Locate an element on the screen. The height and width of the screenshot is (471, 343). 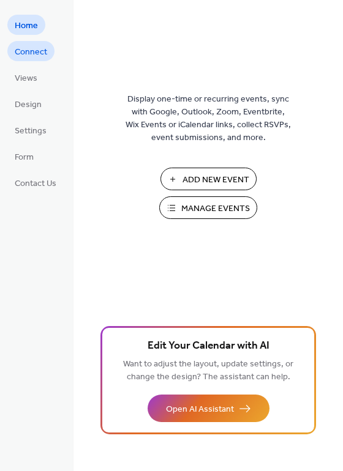
span: Want to adjust the layout, update settings, or change the design? The assistant can help. is located at coordinates (208, 371).